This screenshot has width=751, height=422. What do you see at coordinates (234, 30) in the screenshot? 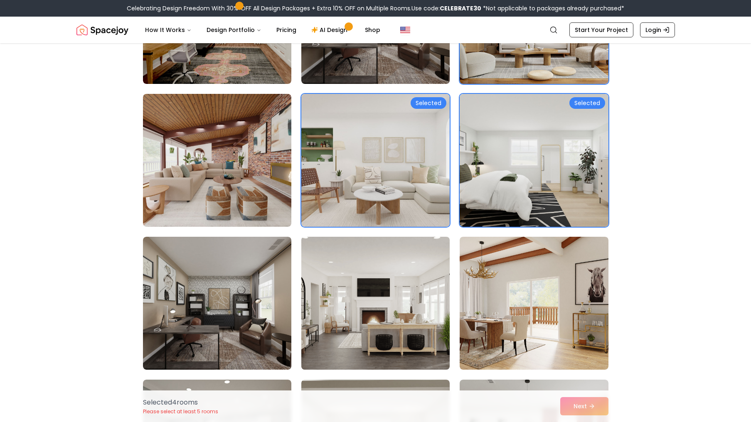
I see `button: Design Portfolio` at bounding box center [234, 30].